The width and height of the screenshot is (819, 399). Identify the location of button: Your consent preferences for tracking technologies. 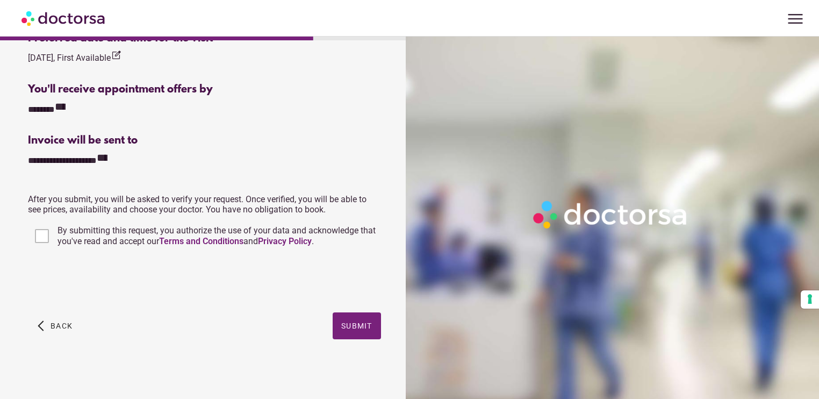
(810, 299).